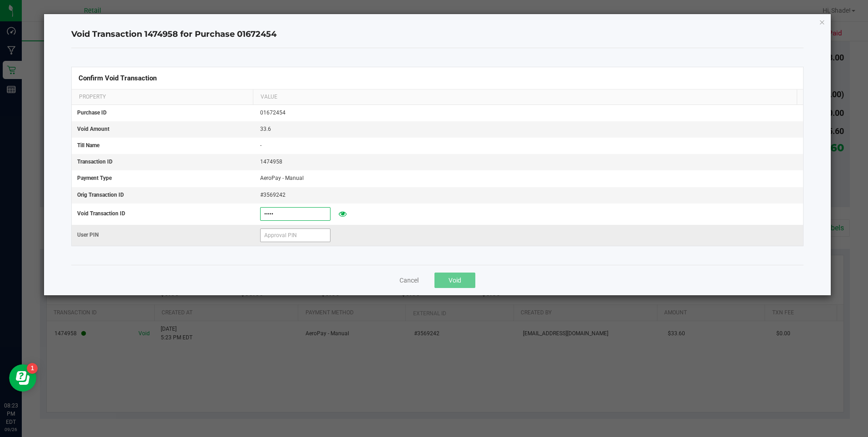 This screenshot has width=868, height=437. What do you see at coordinates (5, 5) in the screenshot?
I see `span: 1` at bounding box center [5, 5].